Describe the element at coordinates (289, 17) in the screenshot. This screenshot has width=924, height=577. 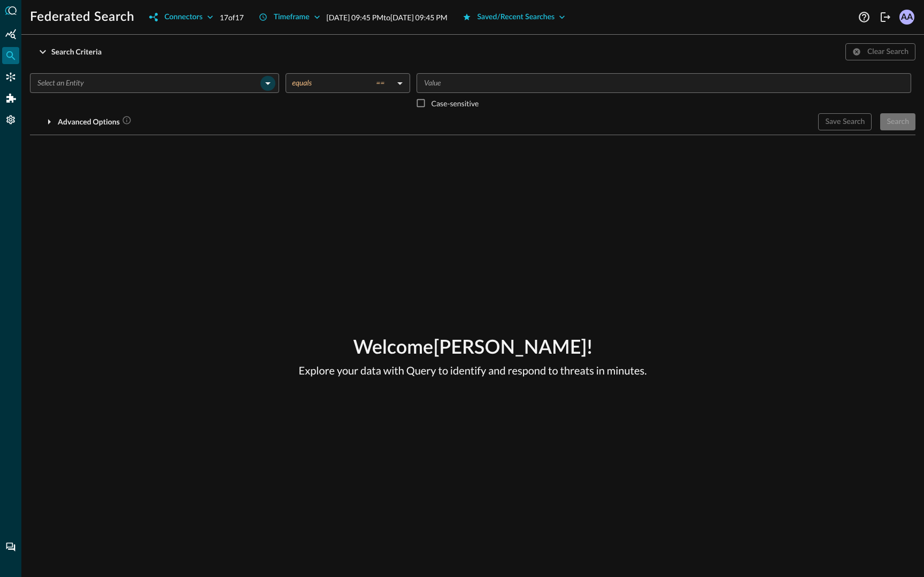
I see `button: Timeframe` at that location.